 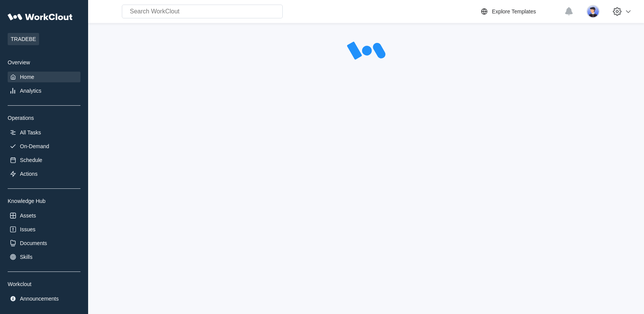 What do you see at coordinates (30, 133) in the screenshot?
I see `div: All Tasks` at bounding box center [30, 133].